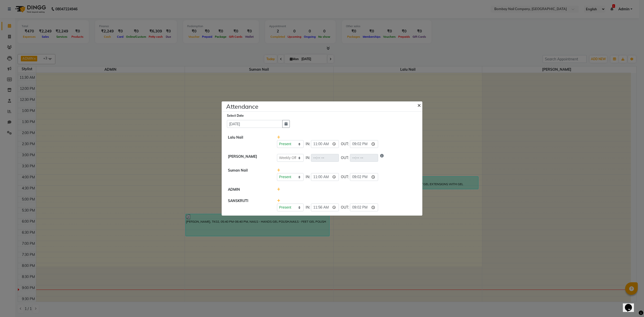 Image resolution: width=644 pixels, height=317 pixels. I want to click on input: Select date, so click(254, 124).